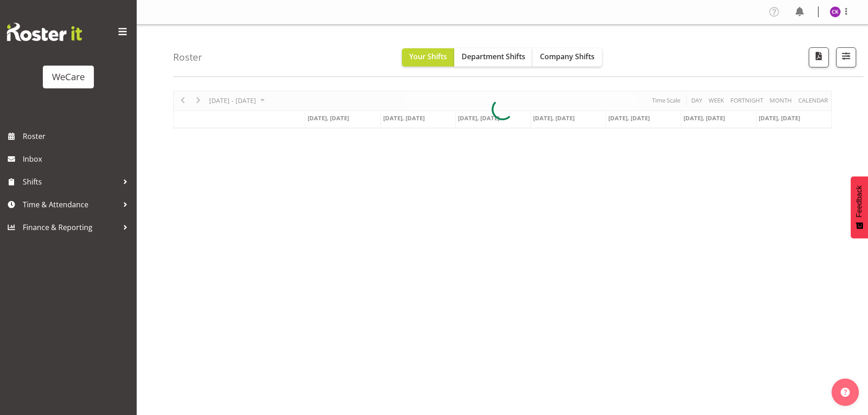  I want to click on span: Shifts, so click(70, 181).